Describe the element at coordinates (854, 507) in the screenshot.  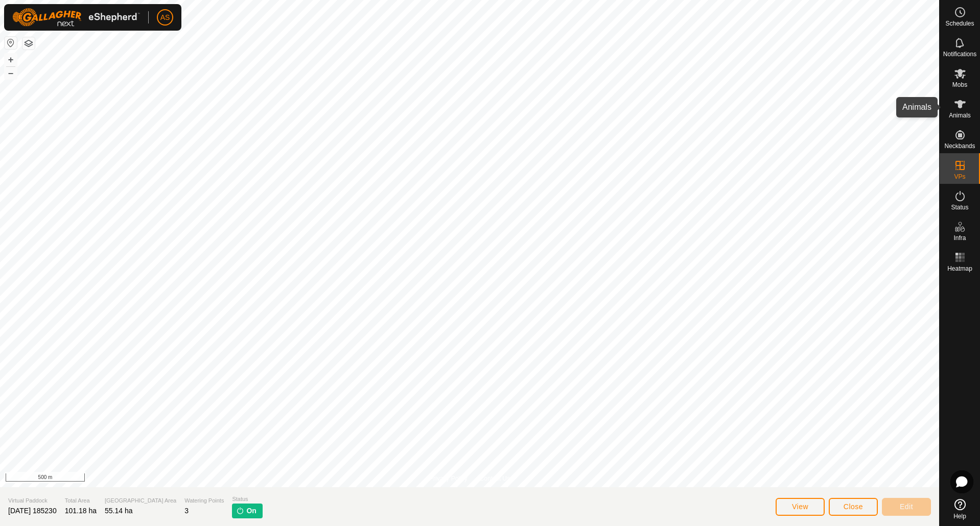
I see `button: Close` at that location.